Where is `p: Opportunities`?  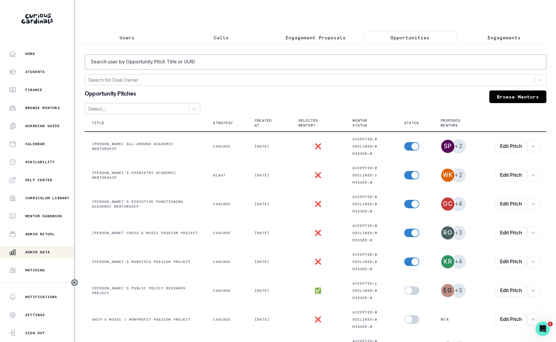 p: Opportunities is located at coordinates (410, 38).